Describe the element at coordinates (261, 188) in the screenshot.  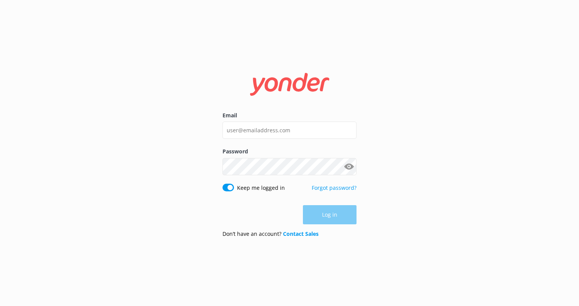
I see `label: Keep me logged in` at that location.